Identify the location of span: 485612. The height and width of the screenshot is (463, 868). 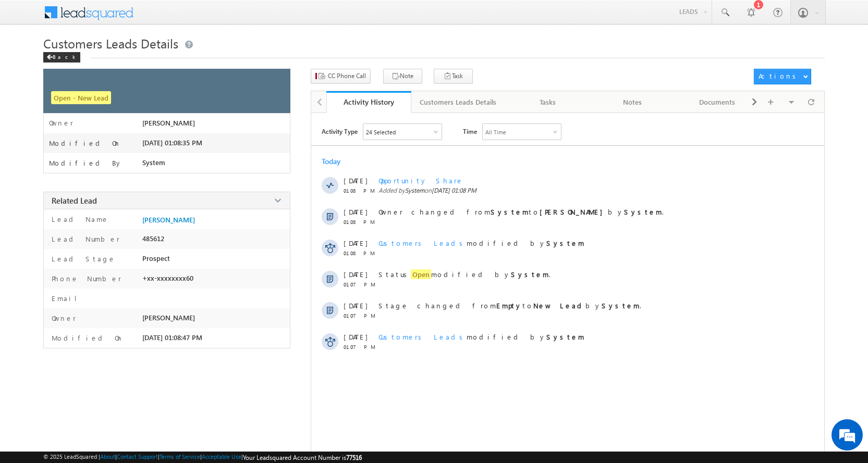
(153, 238).